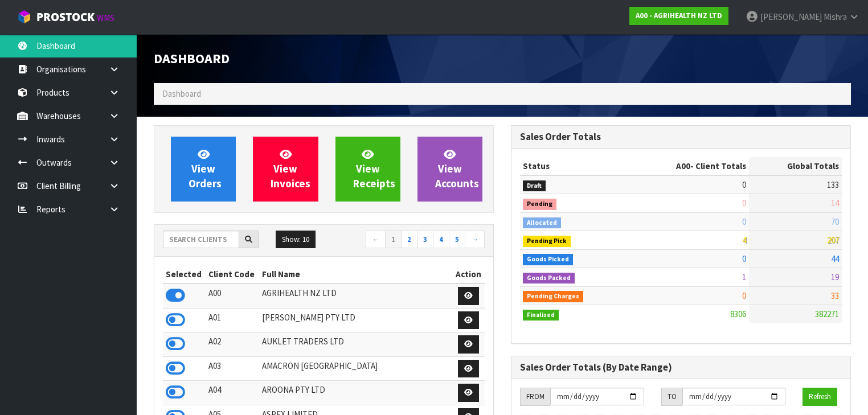  What do you see at coordinates (205, 169) in the screenshot?
I see `span: View Orders` at bounding box center [205, 169].